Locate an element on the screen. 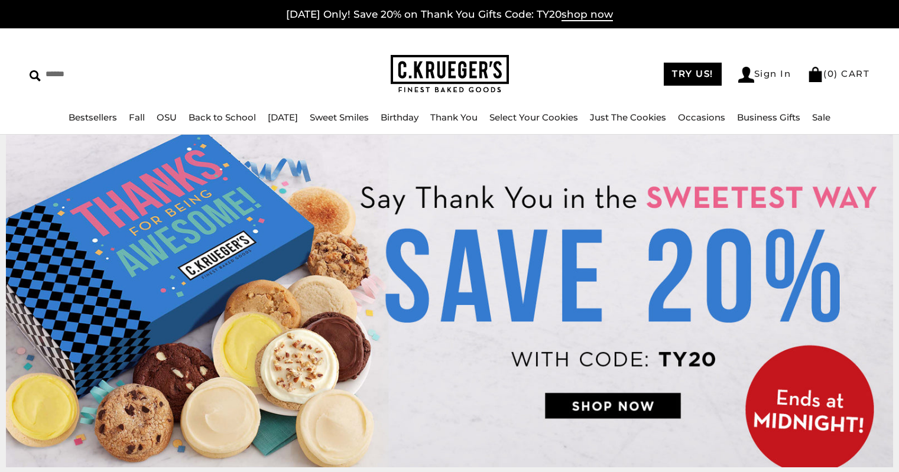 This screenshot has height=472, width=899. a: (0) CART is located at coordinates (838, 73).